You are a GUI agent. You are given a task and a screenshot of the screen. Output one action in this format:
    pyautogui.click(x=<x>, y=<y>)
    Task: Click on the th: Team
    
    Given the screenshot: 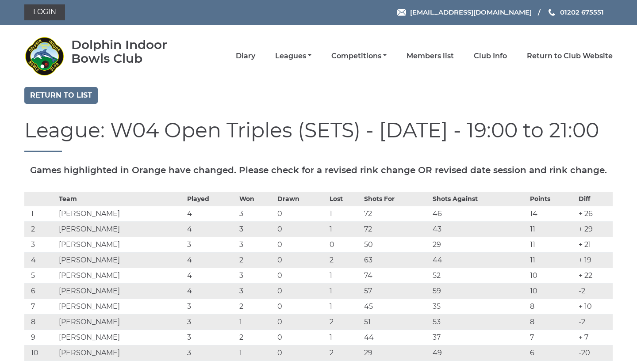 What is the action you would take?
    pyautogui.click(x=121, y=199)
    